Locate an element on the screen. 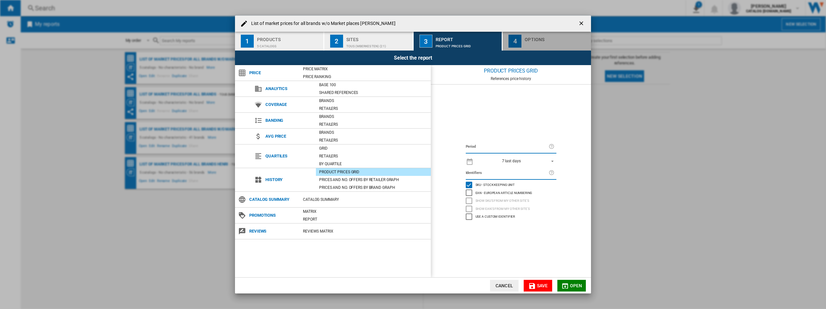  button: 4 Options is located at coordinates (547, 41).